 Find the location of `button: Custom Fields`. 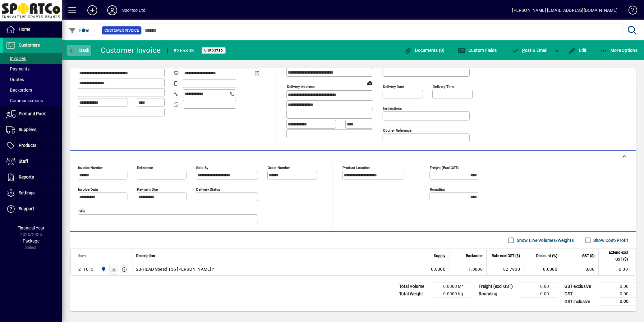

button: Custom Fields is located at coordinates (478, 51).